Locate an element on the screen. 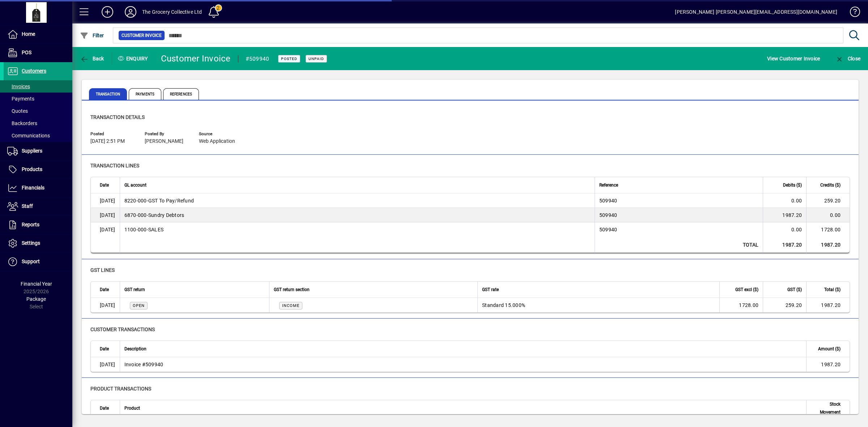 This screenshot has width=868, height=427. span: Amount ($) is located at coordinates (829, 349).